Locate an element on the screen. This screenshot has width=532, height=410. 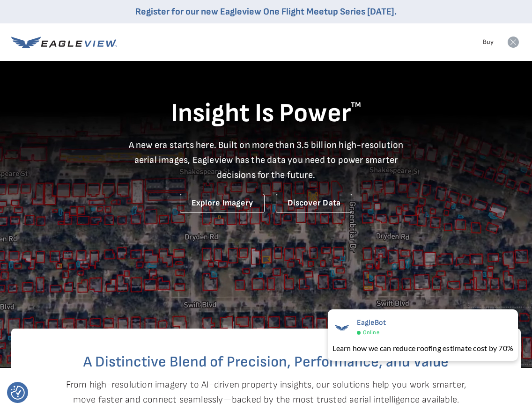
span: EagleBot is located at coordinates (371, 323).